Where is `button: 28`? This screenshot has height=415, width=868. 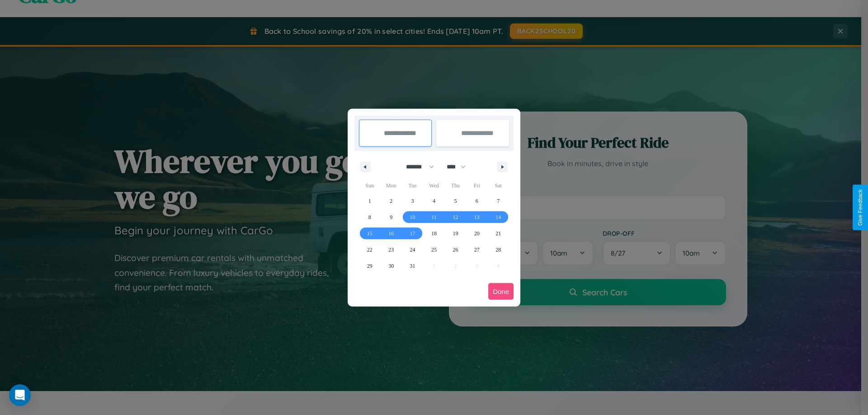
button: 28 is located at coordinates (498, 250).